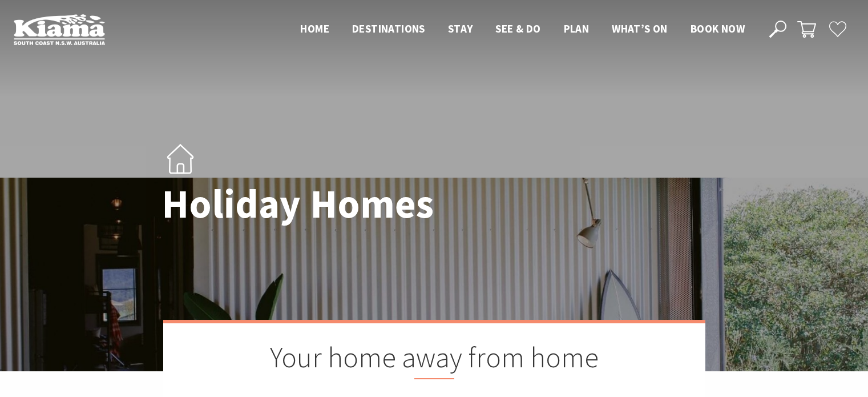 The image size is (868, 397). I want to click on span: What’s On, so click(640, 29).